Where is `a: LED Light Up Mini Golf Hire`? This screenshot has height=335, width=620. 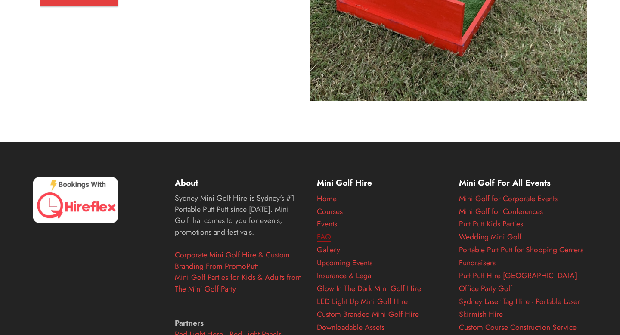
a: LED Light Up Mini Golf Hire is located at coordinates (362, 301).